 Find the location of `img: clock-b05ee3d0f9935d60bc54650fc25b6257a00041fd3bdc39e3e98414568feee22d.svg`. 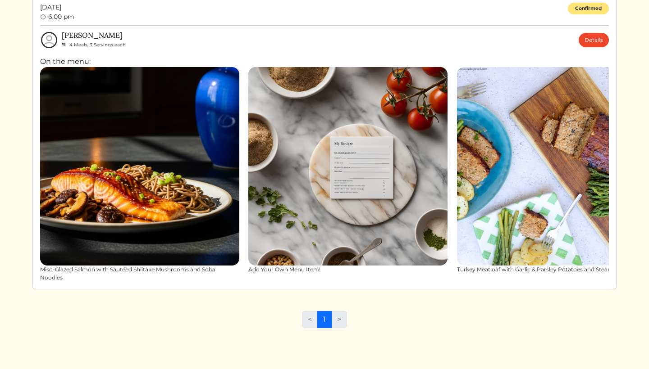

img: clock-b05ee3d0f9935d60bc54650fc25b6257a00041fd3bdc39e3e98414568feee22d.svg is located at coordinates (43, 17).